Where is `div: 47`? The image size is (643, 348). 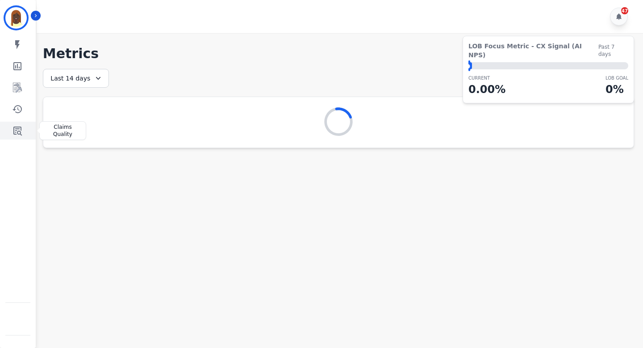
div: 47 is located at coordinates (625, 11).